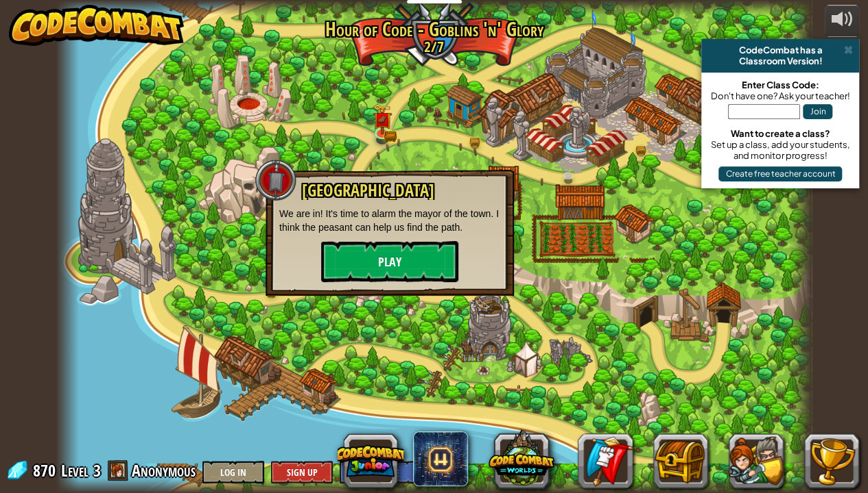 The width and height of the screenshot is (868, 493). What do you see at coordinates (780, 174) in the screenshot?
I see `button: Create free teacher account` at bounding box center [780, 174].